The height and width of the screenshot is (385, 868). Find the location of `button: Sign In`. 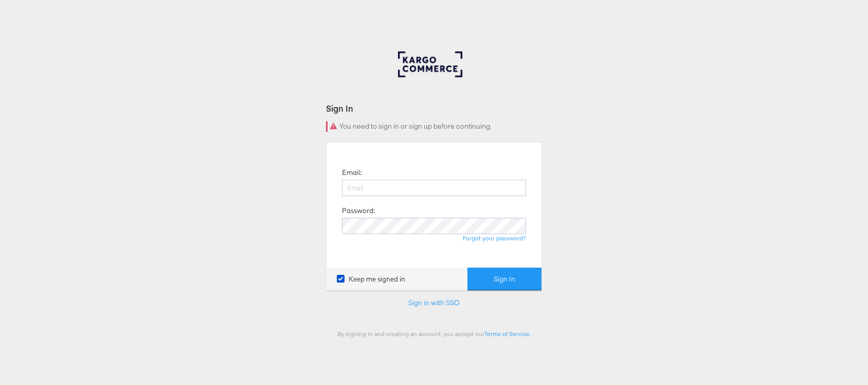

button: Sign In is located at coordinates (505, 279).